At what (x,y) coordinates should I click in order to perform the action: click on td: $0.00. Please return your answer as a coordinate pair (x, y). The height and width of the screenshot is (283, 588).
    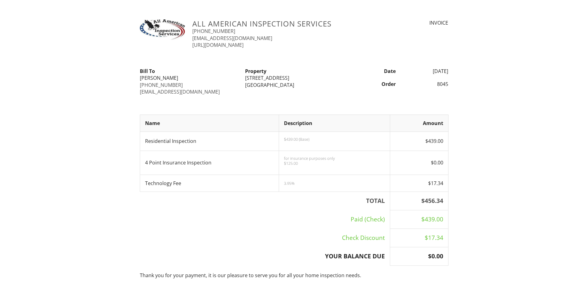
    Looking at the image, I should click on (419, 163).